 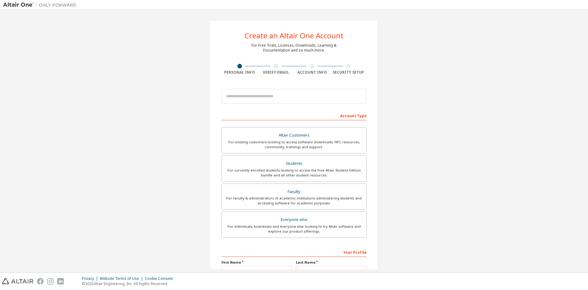 I want to click on img: instagram.svg, so click(x=50, y=281).